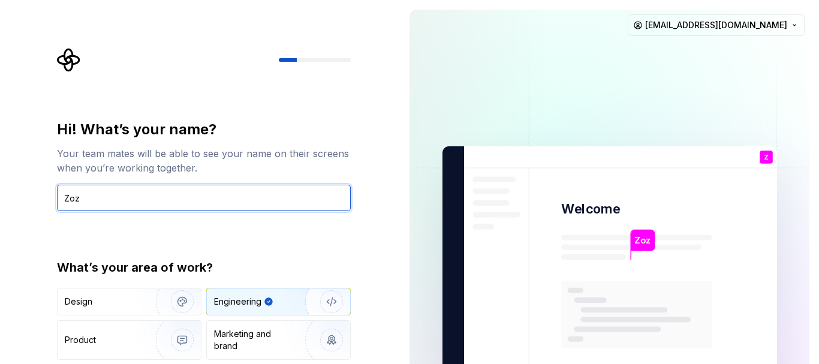  I want to click on div: What’s your area of work?, so click(204, 267).